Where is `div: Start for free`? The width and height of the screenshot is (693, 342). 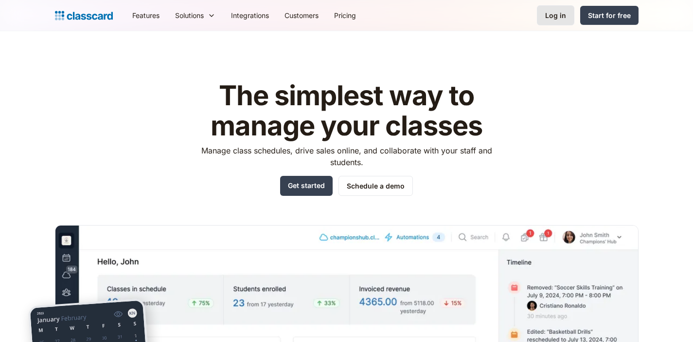 div: Start for free is located at coordinates (610, 15).